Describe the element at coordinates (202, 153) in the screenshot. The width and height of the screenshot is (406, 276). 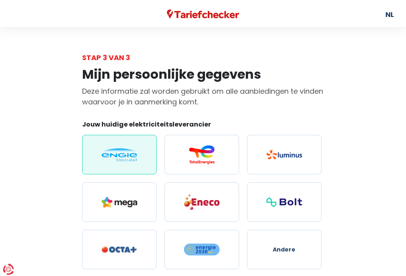
I see `img: Total Energies / Lampiris` at that location.